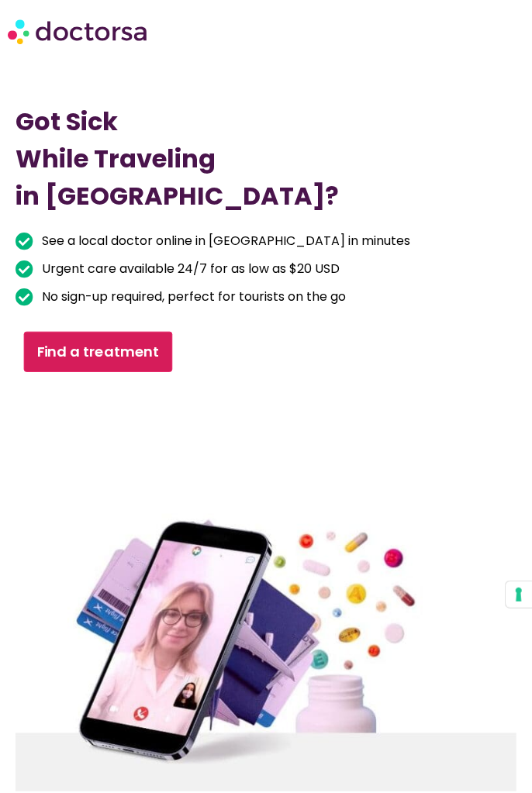  What do you see at coordinates (191, 297) in the screenshot?
I see `span: No sign-up required, perfect for tourists on the go` at bounding box center [191, 297].